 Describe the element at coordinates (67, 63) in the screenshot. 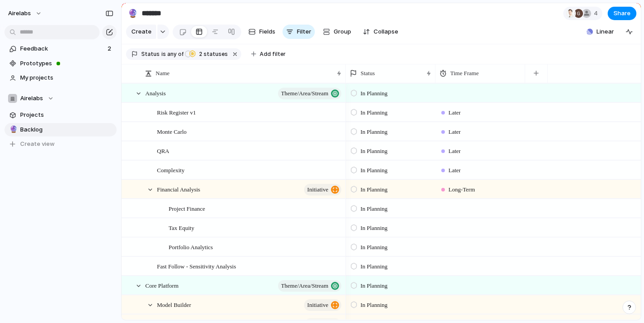

I see `span: Prototypes` at that location.